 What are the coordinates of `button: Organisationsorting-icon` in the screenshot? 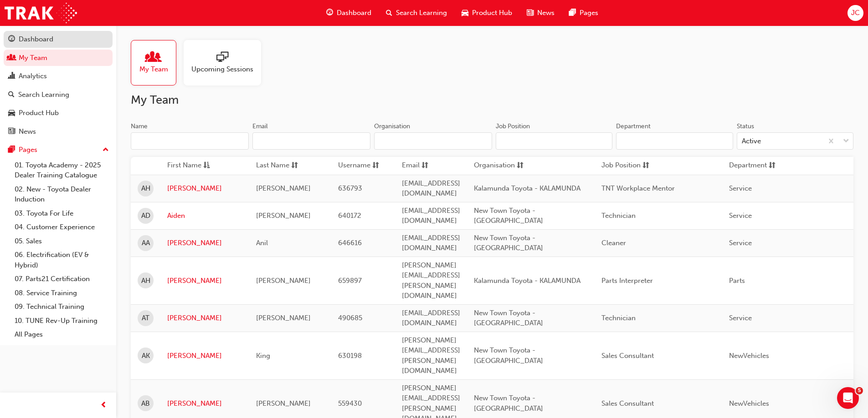 It's located at (498, 166).